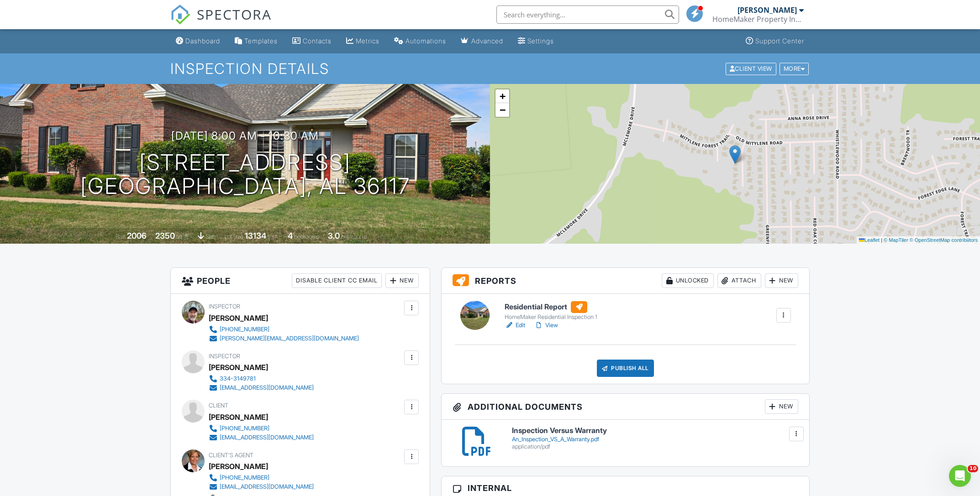  What do you see at coordinates (751, 68) in the screenshot?
I see `a: Client View` at bounding box center [751, 68].